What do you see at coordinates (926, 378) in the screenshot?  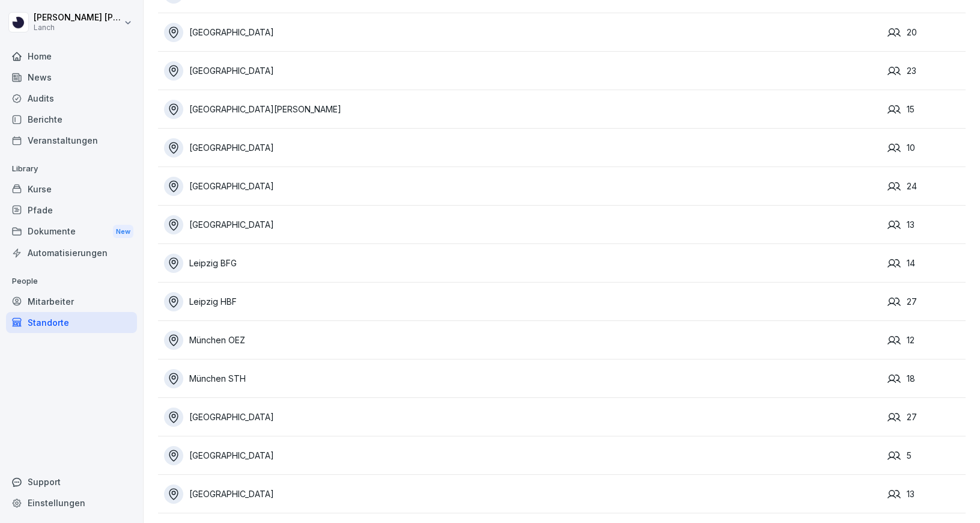 I see `div: 18` at bounding box center [926, 378].